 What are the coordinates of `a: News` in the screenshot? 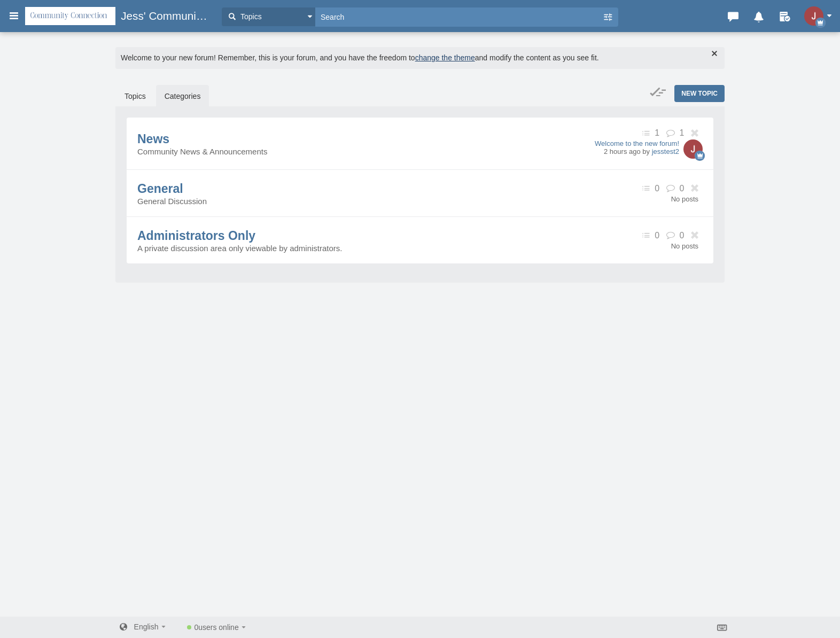 It's located at (153, 139).